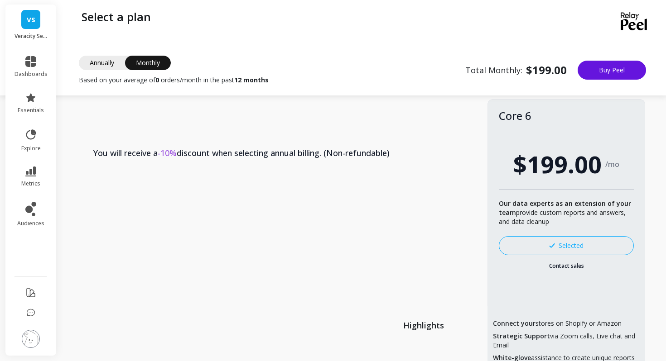  Describe the element at coordinates (514, 323) in the screenshot. I see `b: Connect your` at that location.